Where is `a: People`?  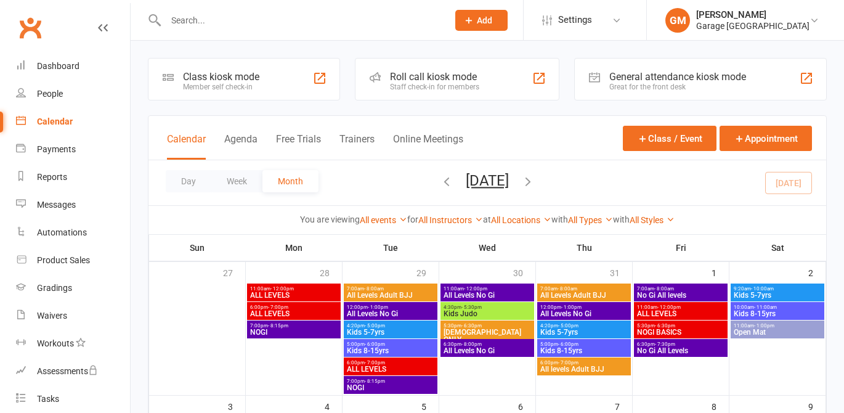 a: People is located at coordinates (73, 94).